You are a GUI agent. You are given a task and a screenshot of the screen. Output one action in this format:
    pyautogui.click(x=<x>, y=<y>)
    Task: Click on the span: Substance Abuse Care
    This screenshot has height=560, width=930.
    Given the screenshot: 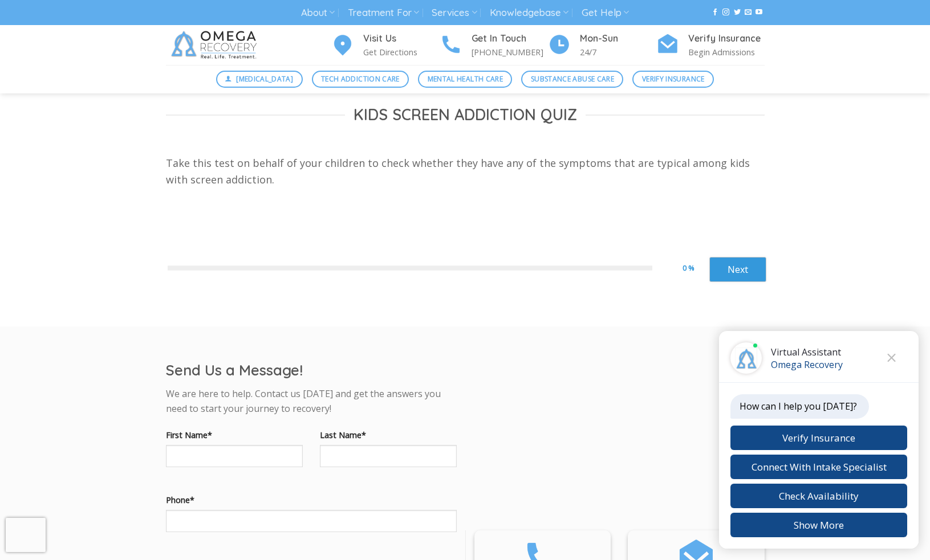 What is the action you would take?
    pyautogui.click(x=572, y=79)
    